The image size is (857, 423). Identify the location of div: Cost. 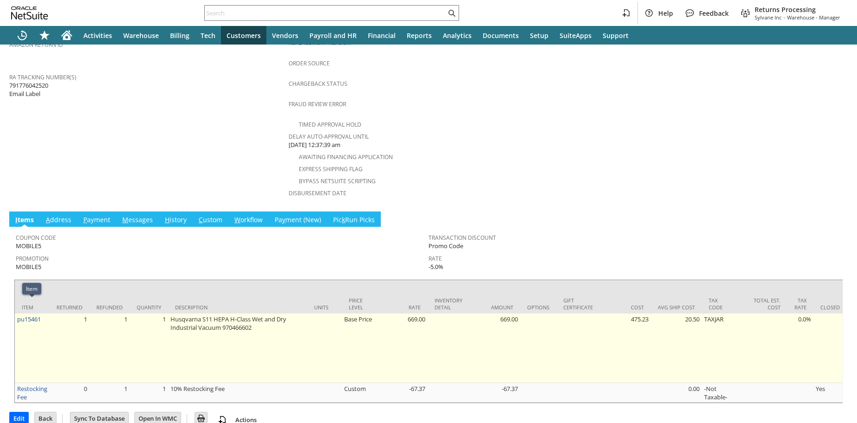
(626, 307).